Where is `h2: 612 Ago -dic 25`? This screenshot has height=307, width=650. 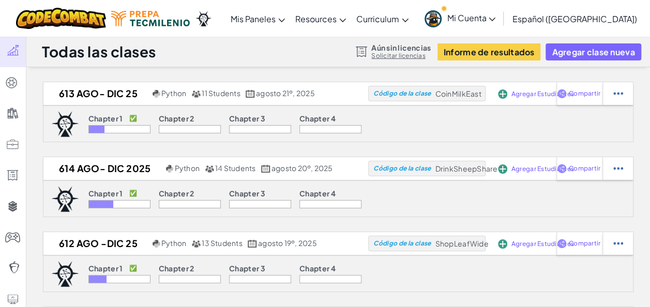
h2: 612 Ago -dic 25 is located at coordinates (97, 243).